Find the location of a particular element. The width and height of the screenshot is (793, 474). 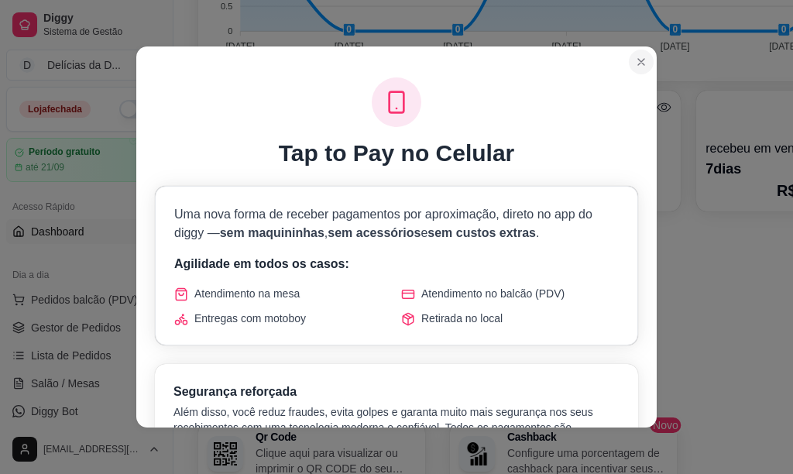

span: Retirada no local is located at coordinates (462, 318).